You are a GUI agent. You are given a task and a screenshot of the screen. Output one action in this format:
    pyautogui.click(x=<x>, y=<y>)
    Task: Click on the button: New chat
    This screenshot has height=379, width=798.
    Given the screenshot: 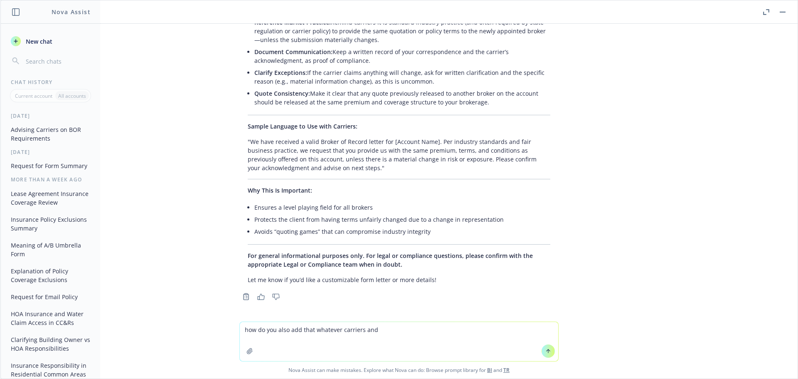 What is the action you would take?
    pyautogui.click(x=50, y=41)
    